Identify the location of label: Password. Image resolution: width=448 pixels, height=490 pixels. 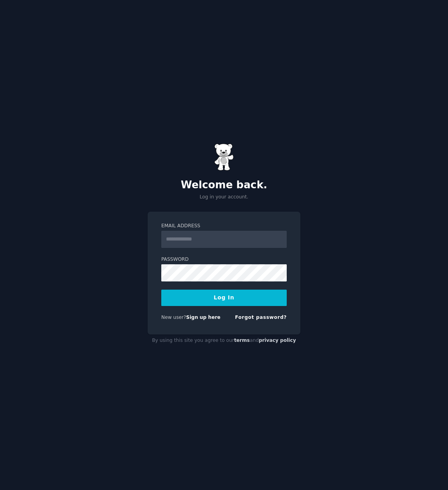
(224, 259).